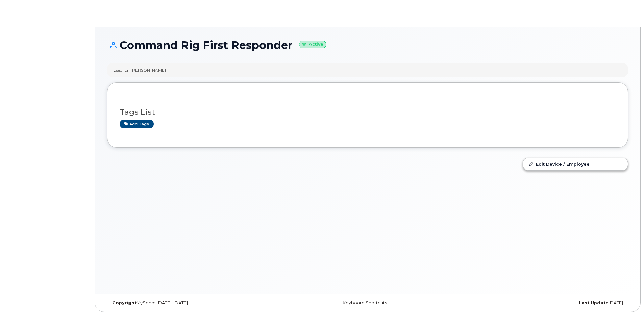 Image resolution: width=644 pixels, height=312 pixels. What do you see at coordinates (364, 302) in the screenshot?
I see `a: Keyboard Shortcuts` at bounding box center [364, 302].